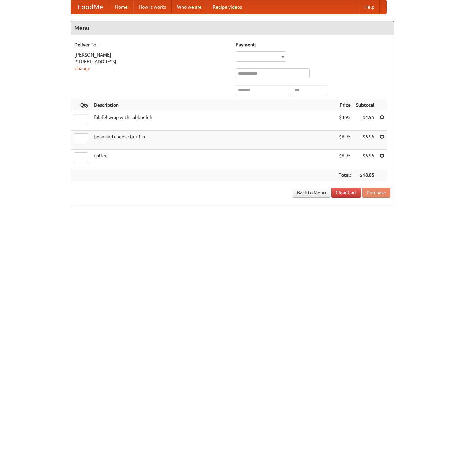 This screenshot has height=476, width=457. I want to click on th: Price, so click(345, 105).